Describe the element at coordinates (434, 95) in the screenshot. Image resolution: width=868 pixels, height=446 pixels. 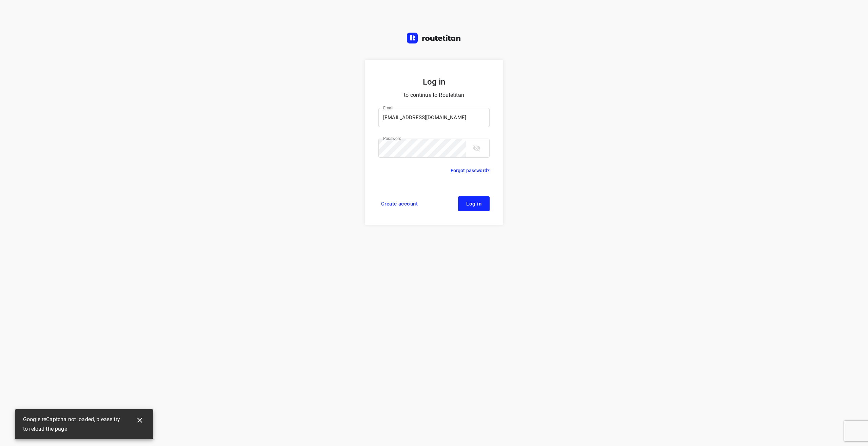
I see `p: to continue to Routetitan` at that location.